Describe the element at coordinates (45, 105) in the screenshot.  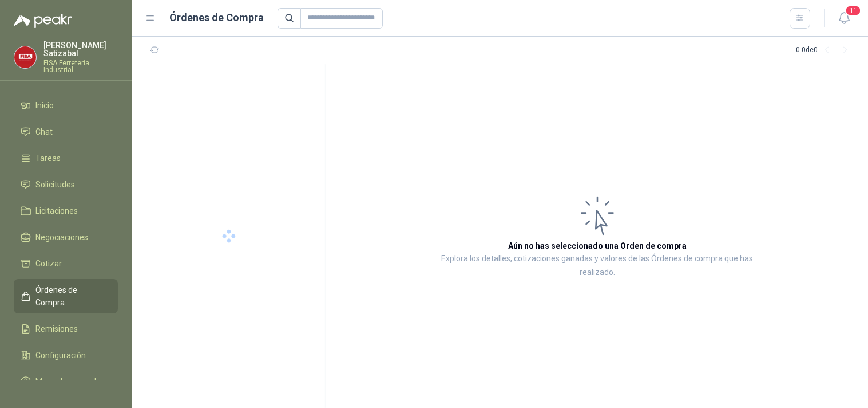
I see `span: Inicio` at that location.